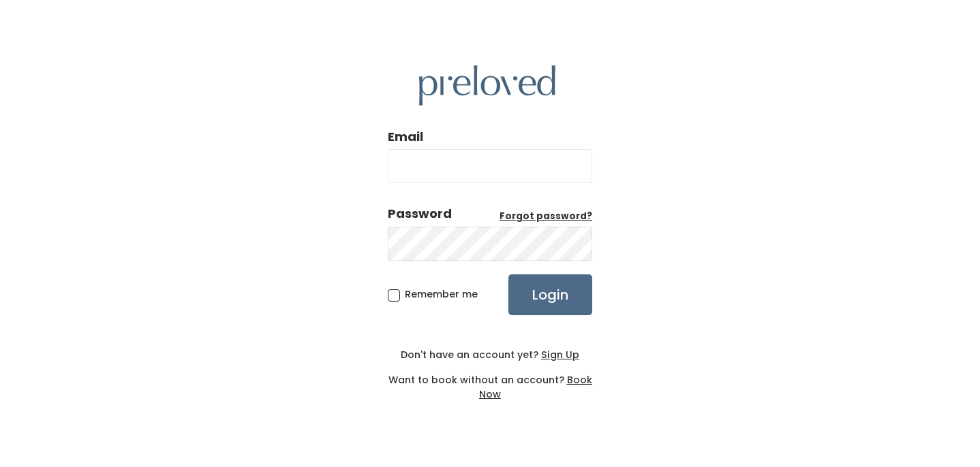 Image resolution: width=980 pixels, height=467 pixels. Describe the element at coordinates (560, 355) in the screenshot. I see `u: Sign Up` at that location.